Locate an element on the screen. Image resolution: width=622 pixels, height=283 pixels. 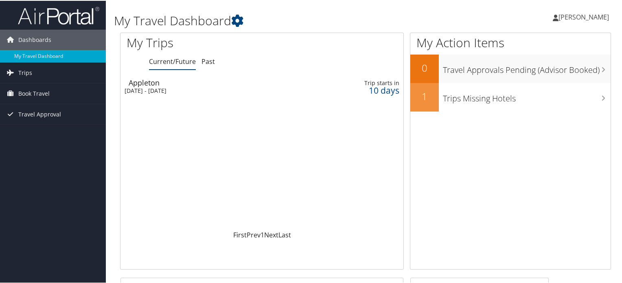
h1: My Trips is located at coordinates (203, 42).